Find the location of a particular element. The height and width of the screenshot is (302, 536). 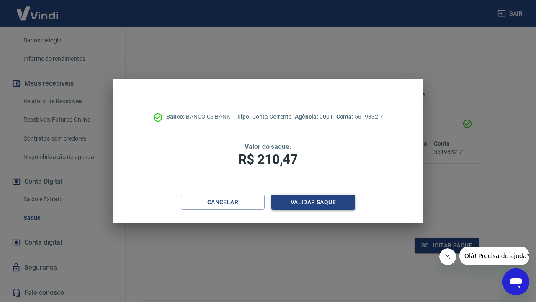

p: Conta Corrente is located at coordinates (264, 117).